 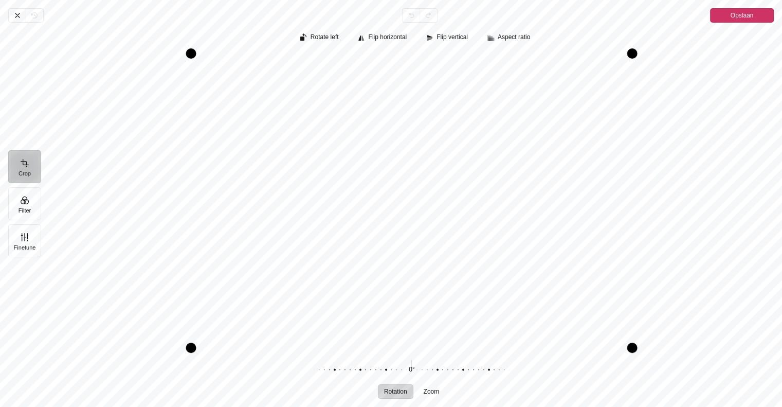 What do you see at coordinates (514, 37) in the screenshot?
I see `span: Aspect ratio` at bounding box center [514, 37].